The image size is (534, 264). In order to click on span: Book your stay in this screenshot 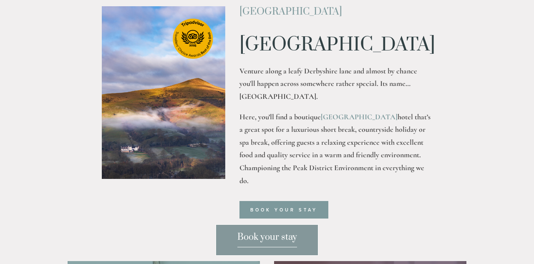, I will do `click(267, 239)`.